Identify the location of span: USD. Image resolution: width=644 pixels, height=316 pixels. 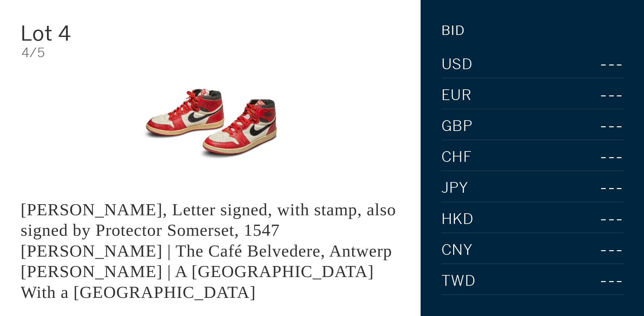
(458, 64).